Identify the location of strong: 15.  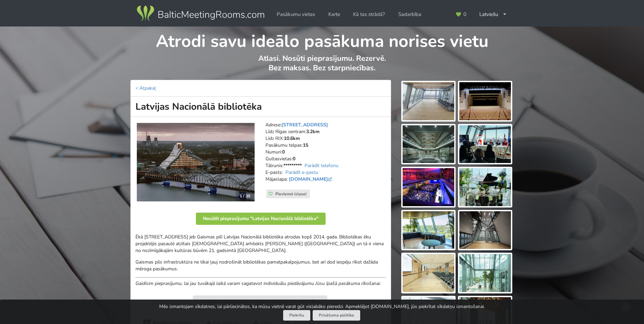
(306, 145).